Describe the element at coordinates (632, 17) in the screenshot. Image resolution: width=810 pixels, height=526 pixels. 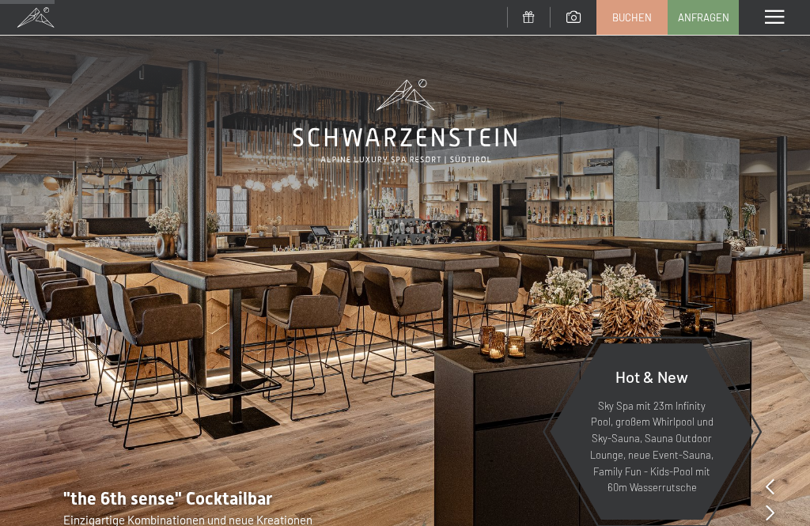
I see `a: Buchen` at that location.